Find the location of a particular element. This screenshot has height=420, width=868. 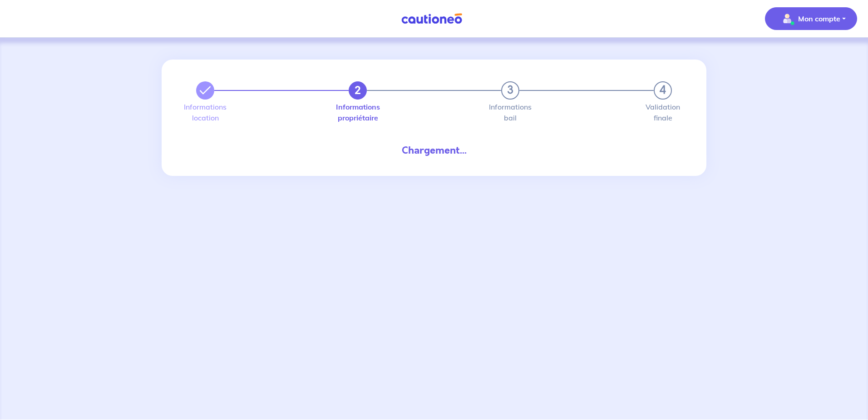

div: Chargement... is located at coordinates (434, 150).